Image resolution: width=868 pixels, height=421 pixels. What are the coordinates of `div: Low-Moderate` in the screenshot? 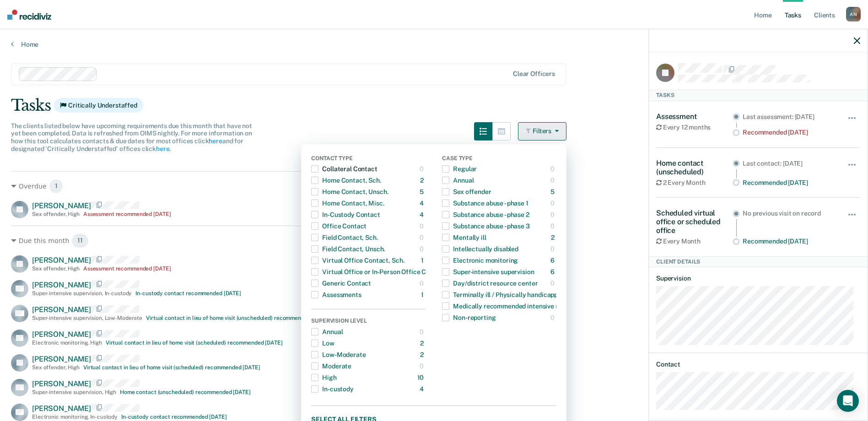 It's located at (338, 355).